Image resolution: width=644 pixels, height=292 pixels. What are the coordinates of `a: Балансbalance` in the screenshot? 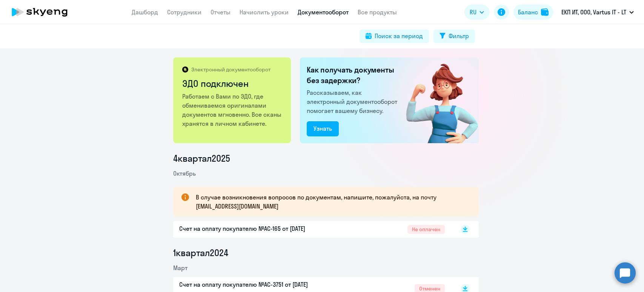 It's located at (533, 12).